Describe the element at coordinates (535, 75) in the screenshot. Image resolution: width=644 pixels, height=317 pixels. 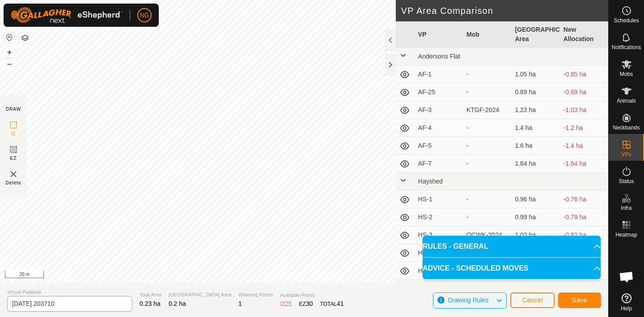
I see `td: 1.05 ha` at that location.